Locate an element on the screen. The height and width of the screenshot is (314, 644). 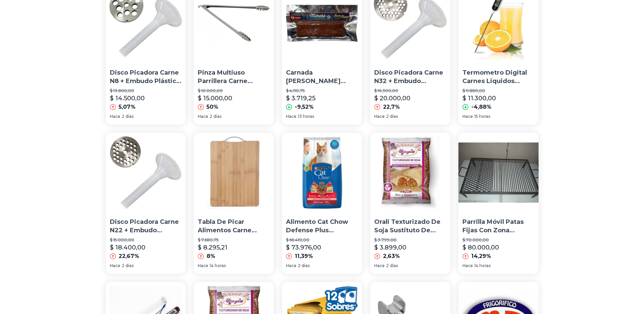
p: $ 14.500,00 is located at coordinates (127, 98).